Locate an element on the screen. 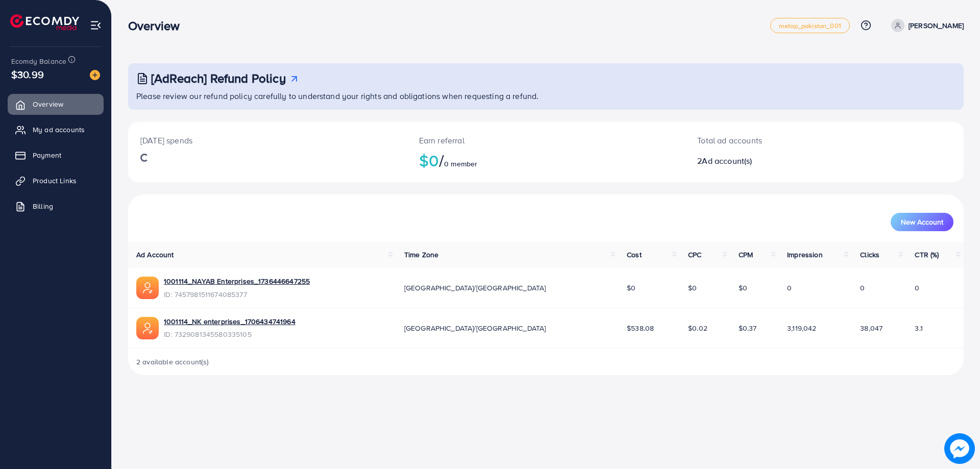  span: New Account is located at coordinates (922, 222).